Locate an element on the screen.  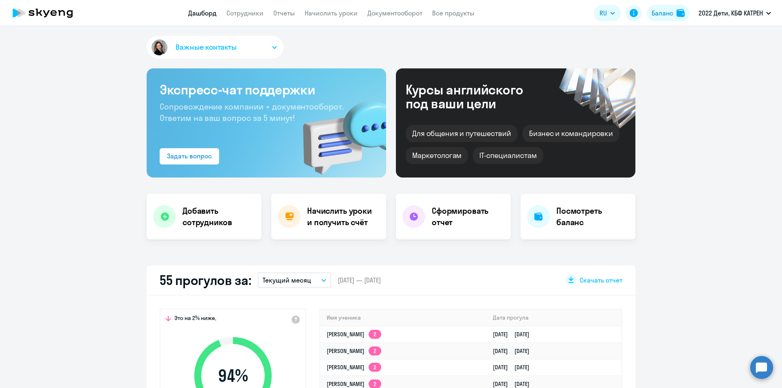
img: bg-img is located at coordinates (338, 132).